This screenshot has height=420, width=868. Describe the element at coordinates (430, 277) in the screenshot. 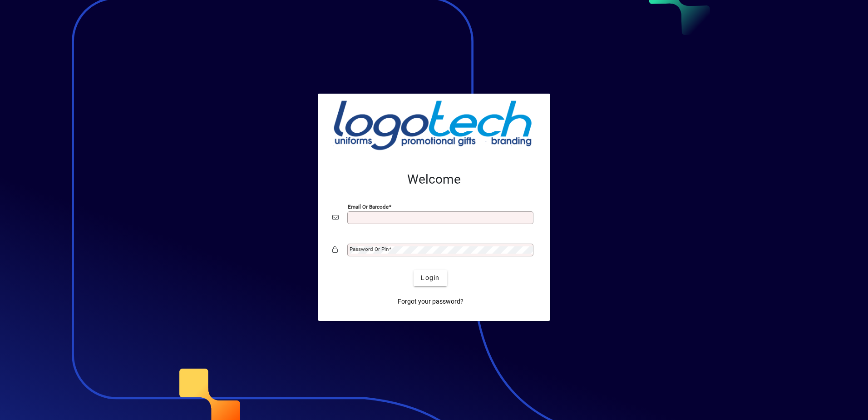

I see `span: Login` at that location.